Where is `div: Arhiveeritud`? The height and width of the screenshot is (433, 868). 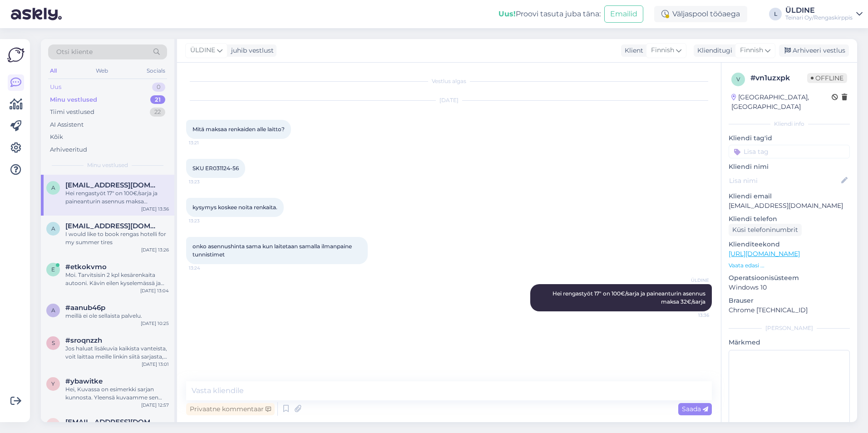 div: Arhiveeritud is located at coordinates (68, 150).